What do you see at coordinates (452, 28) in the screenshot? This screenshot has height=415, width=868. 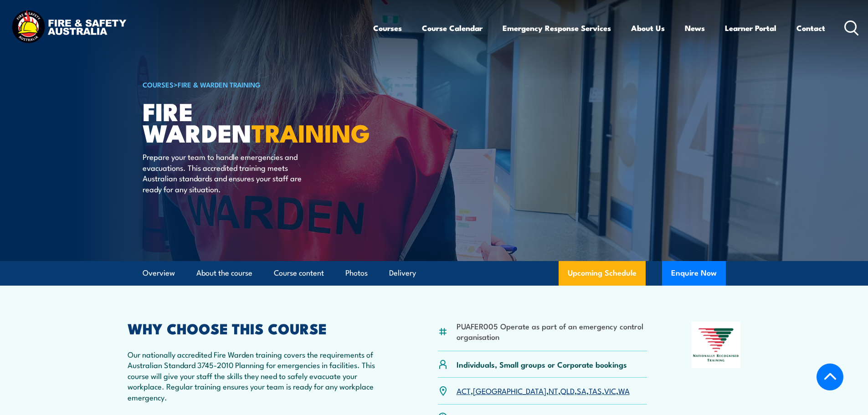 I see `a: Course Calendar` at bounding box center [452, 28].